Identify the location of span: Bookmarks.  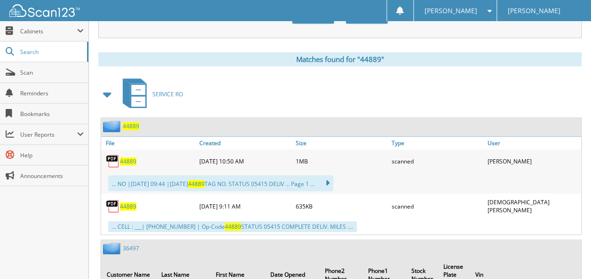
(52, 114).